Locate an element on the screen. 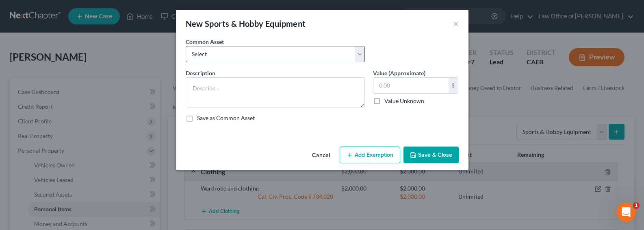  label: Value (Approximate) is located at coordinates (399, 73).